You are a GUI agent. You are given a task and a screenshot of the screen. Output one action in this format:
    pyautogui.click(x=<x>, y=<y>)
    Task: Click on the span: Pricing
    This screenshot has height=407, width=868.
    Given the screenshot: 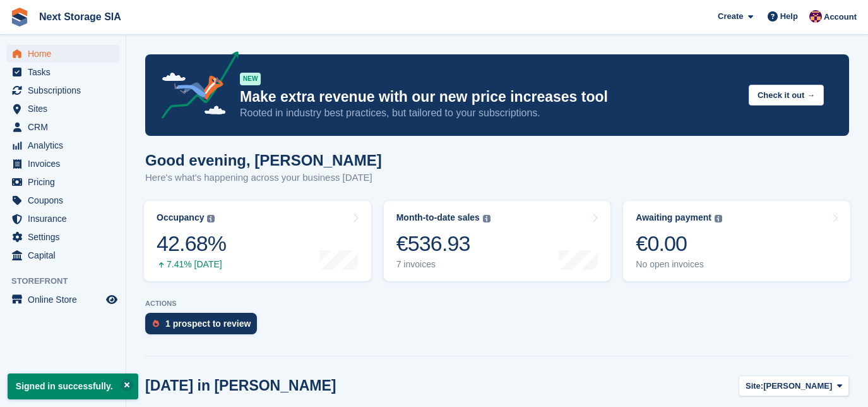 What is the action you would take?
    pyautogui.click(x=66, y=182)
    